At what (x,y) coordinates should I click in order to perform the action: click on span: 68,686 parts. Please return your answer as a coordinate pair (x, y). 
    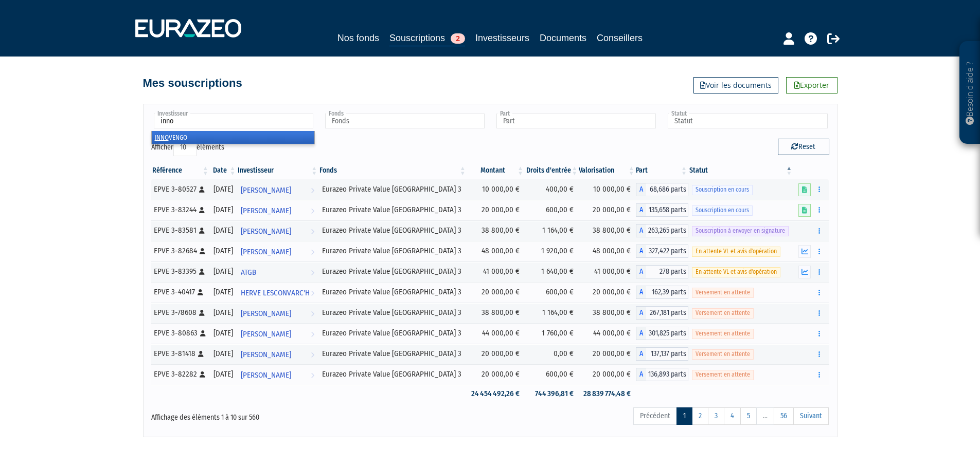
    Looking at the image, I should click on (668, 189).